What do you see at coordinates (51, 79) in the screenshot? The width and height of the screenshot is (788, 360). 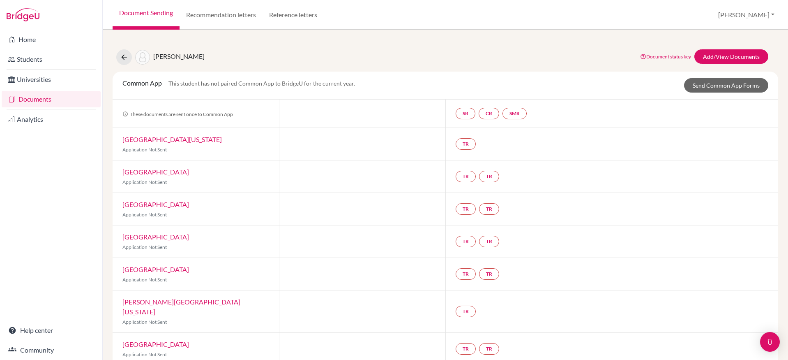 I see `a: Universities` at bounding box center [51, 79].